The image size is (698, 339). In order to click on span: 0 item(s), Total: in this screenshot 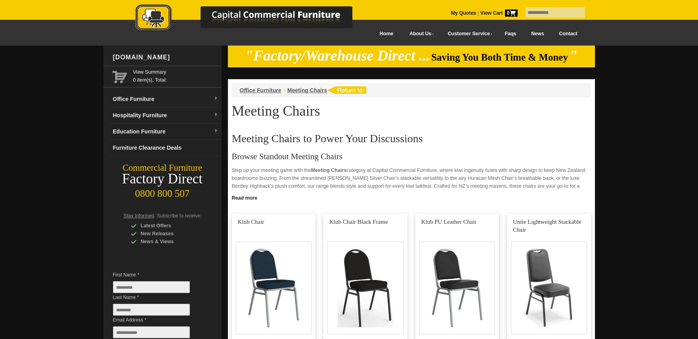, I will do `click(176, 75)`.